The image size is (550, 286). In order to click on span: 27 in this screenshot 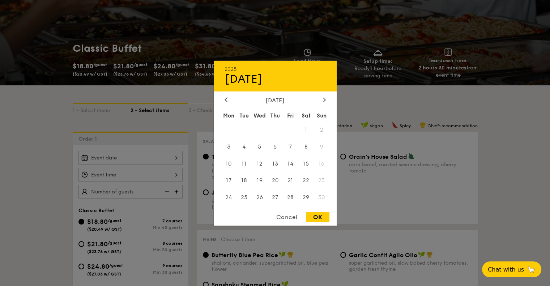, I will do `click(275, 197)`.